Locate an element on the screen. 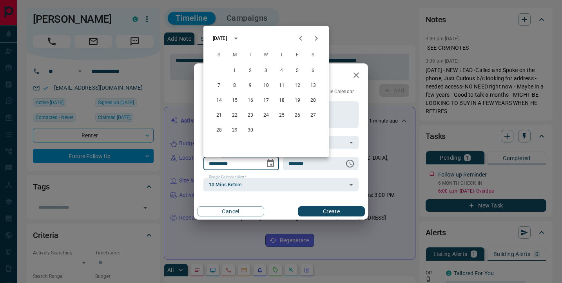 The height and width of the screenshot is (283, 562). button: 12 is located at coordinates (298, 86).